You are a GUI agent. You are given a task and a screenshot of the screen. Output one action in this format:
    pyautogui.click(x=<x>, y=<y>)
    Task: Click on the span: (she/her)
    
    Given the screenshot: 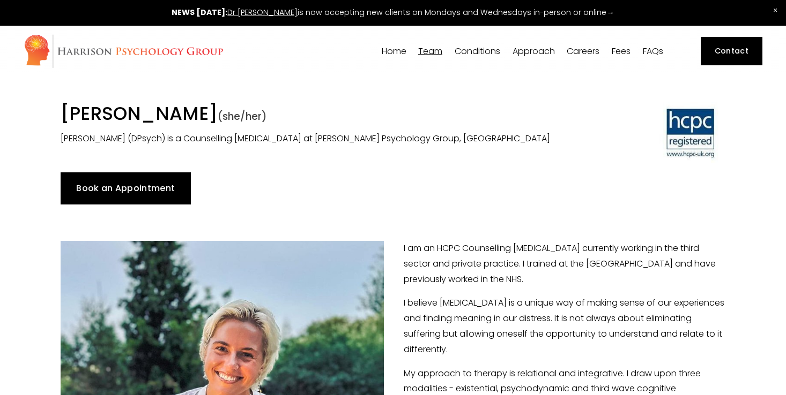 What is the action you would take?
    pyautogui.click(x=242, y=116)
    